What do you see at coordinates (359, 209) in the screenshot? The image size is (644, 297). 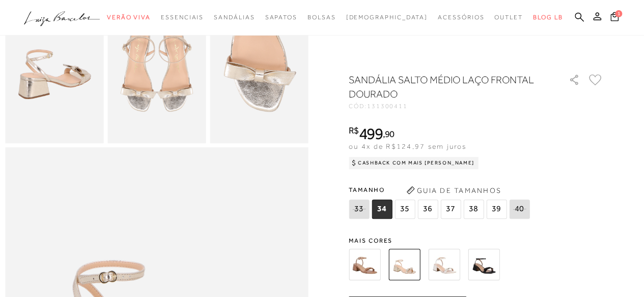 I see `span: 33` at bounding box center [359, 209].